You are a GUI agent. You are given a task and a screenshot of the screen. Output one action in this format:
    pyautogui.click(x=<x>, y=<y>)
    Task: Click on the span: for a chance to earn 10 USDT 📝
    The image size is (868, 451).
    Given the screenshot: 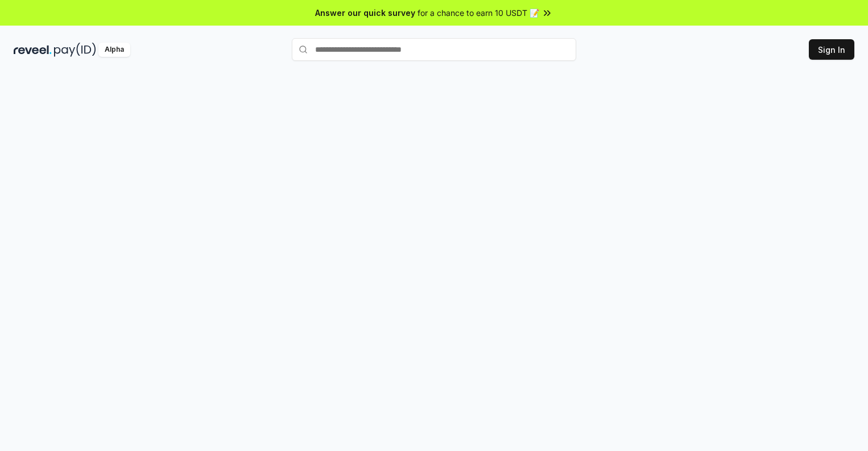 What is the action you would take?
    pyautogui.click(x=478, y=13)
    